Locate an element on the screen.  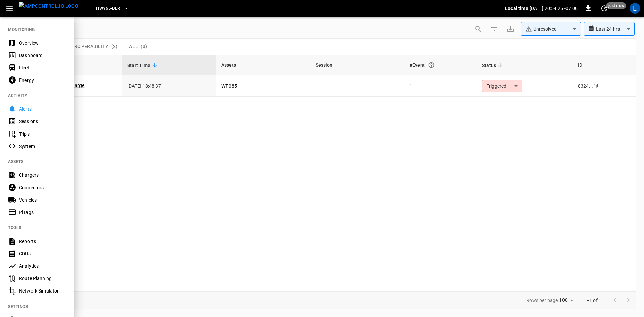
div: Connectors is located at coordinates (42, 188).